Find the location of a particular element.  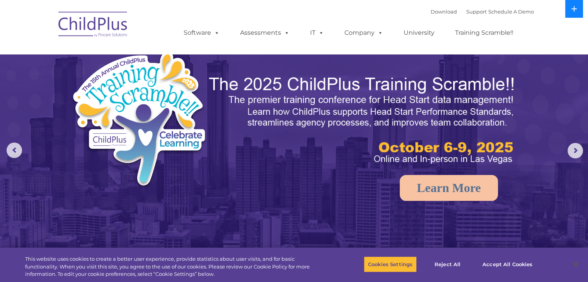

div: This website uses cookies to create a better user experience, provide statistics about user visit... is located at coordinates (174, 267).